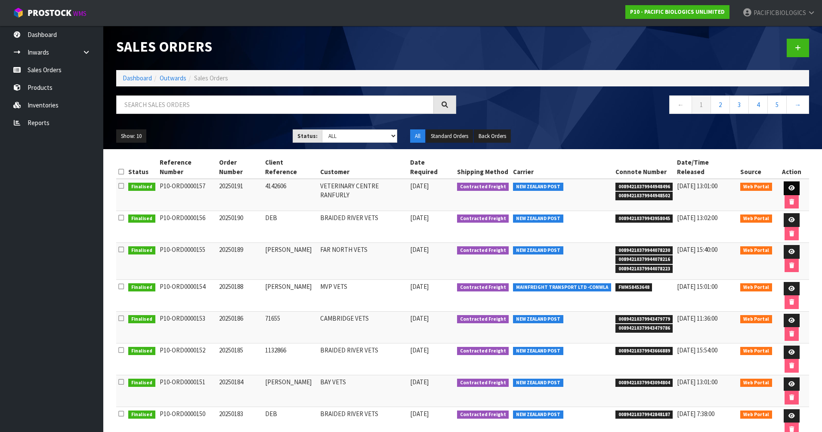 This screenshot has width=822, height=432. Describe the element at coordinates (240, 262) in the screenshot. I see `td: 20250189` at that location.